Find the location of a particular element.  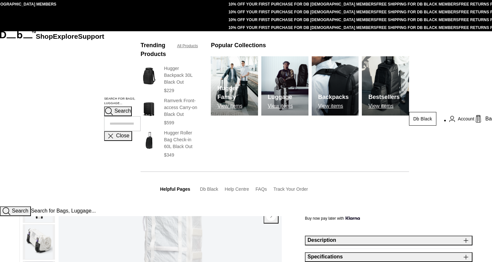

a: Account is located at coordinates (462, 119).